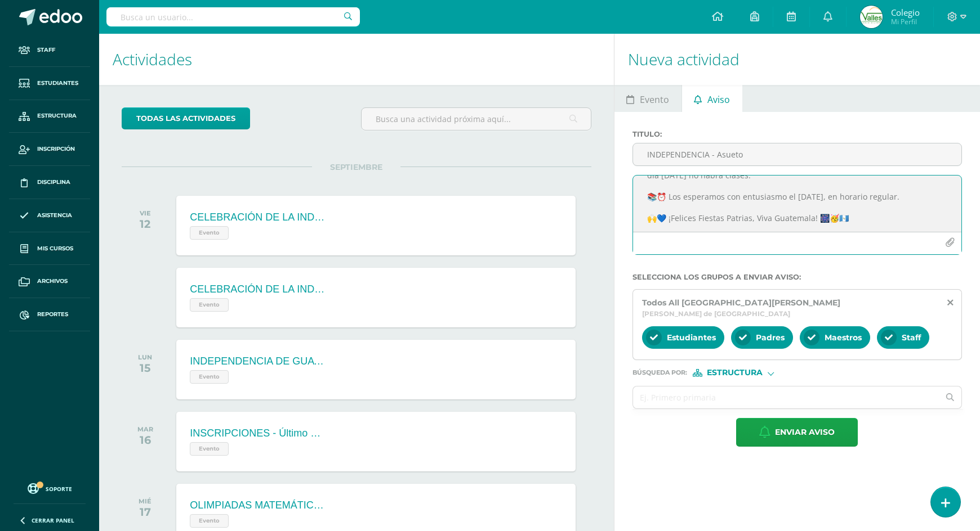  Describe the element at coordinates (54, 216) in the screenshot. I see `span: Asistencia` at that location.